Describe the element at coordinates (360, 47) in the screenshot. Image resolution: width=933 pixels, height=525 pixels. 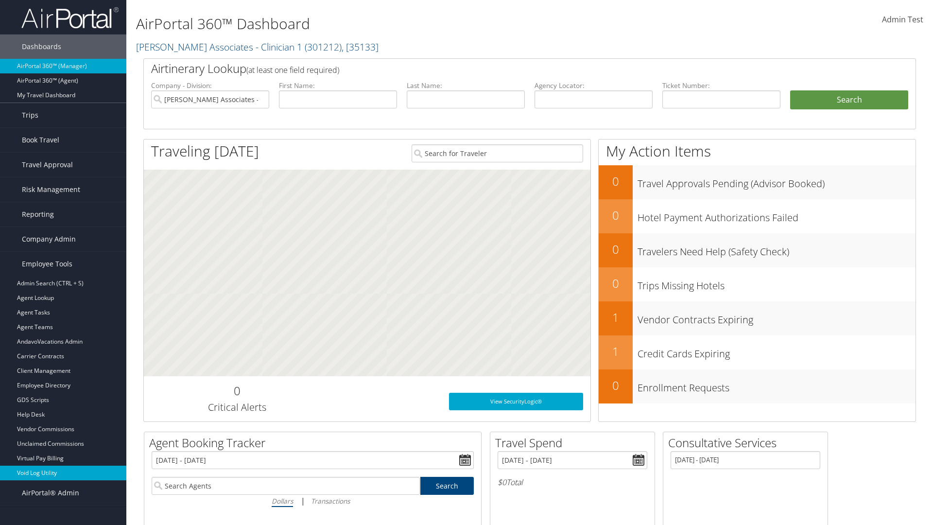
I see `span: , [ 35133 ]` at that location.